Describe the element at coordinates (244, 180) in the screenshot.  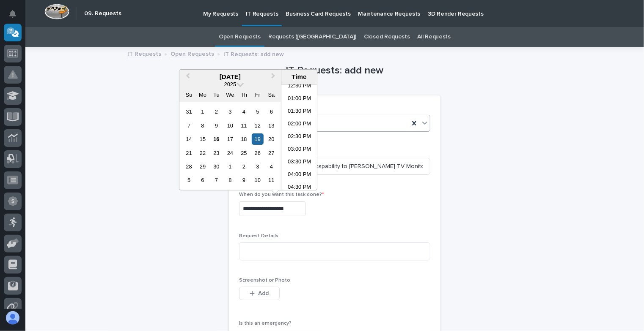
I see `div: Choose Thursday, October 9th, 2025` at that location.